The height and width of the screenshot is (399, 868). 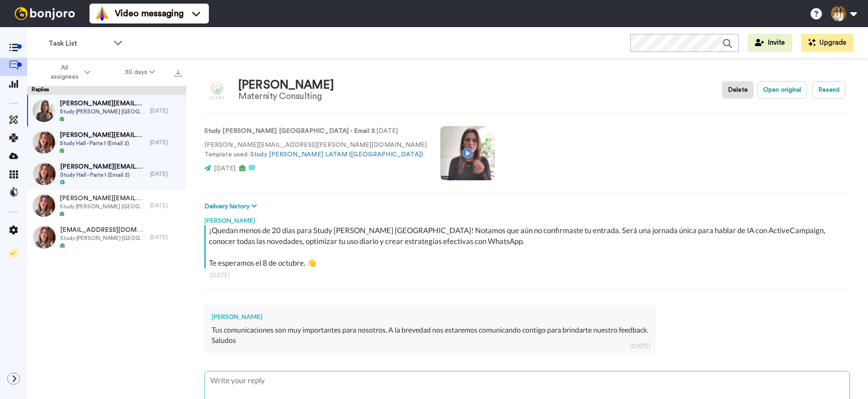 I want to click on img: Checklist.svg, so click(x=13, y=253).